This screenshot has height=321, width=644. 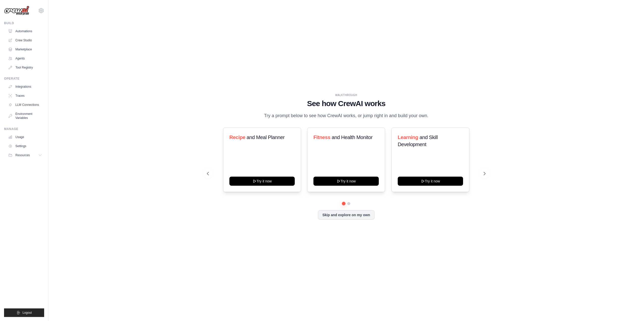 What do you see at coordinates (17, 11) in the screenshot?
I see `img: Logo` at bounding box center [17, 11].